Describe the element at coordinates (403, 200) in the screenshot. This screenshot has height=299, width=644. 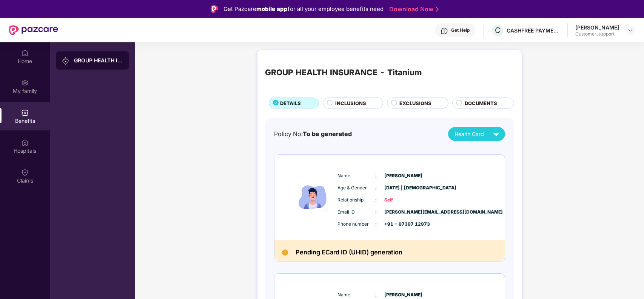
I see `span: Self` at that location.